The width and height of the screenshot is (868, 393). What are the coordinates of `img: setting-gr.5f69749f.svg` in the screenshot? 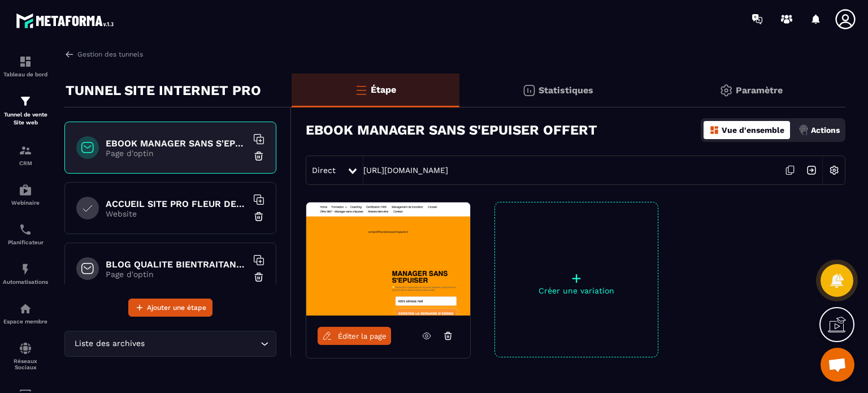 It's located at (727, 91).